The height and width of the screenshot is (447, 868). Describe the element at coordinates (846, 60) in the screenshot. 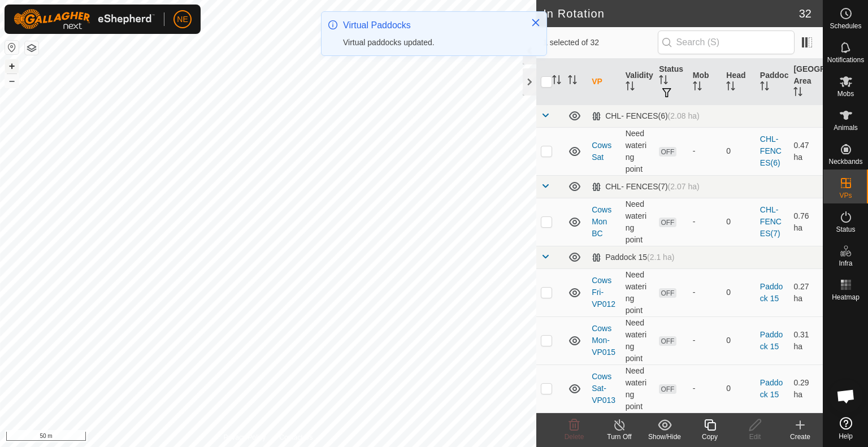

I see `span: Notifications` at that location.